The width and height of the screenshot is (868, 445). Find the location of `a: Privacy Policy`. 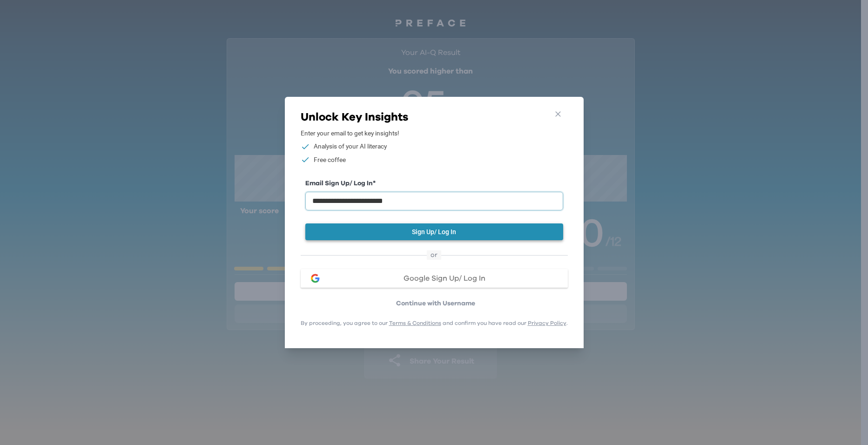

a: Privacy Policy is located at coordinates (547, 323).